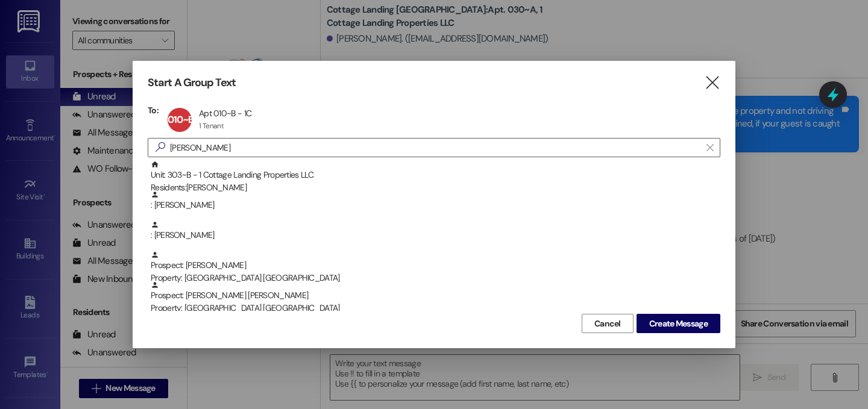 The image size is (868, 409). I want to click on button: Create Message, so click(678, 324).